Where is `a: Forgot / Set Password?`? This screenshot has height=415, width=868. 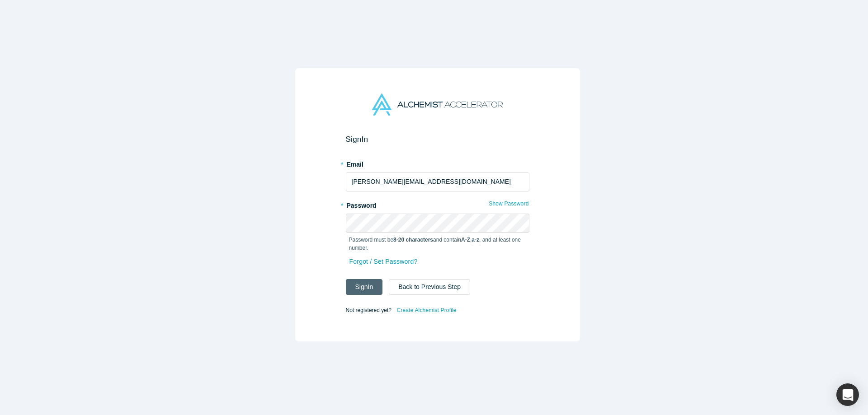
a: Forgot / Set Password? is located at coordinates (383, 261).